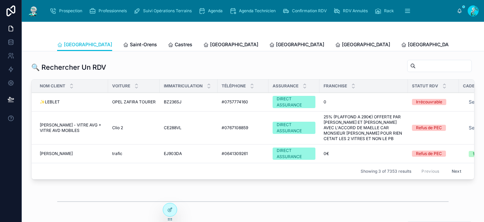  Describe the element at coordinates (33, 11) in the screenshot. I see `img: App logo` at that location.